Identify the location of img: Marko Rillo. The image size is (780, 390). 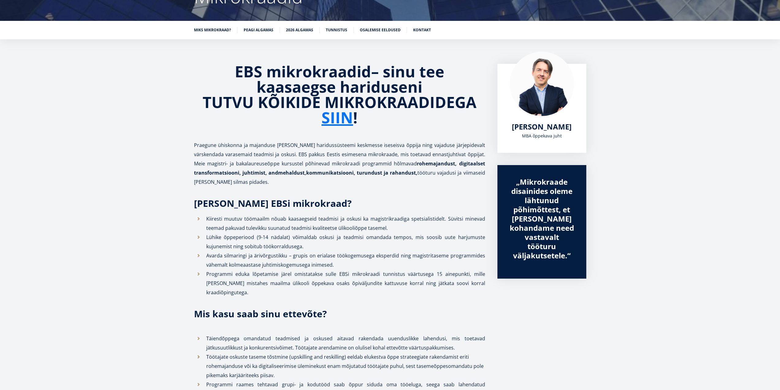
(542, 84).